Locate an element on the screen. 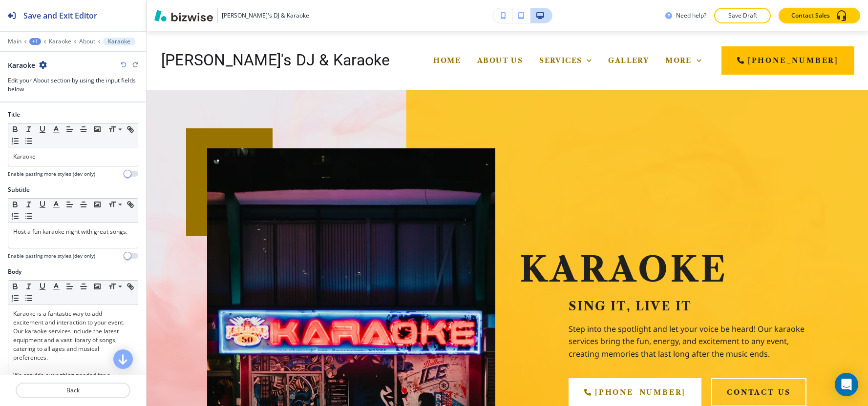  button: Back is located at coordinates (73, 390).